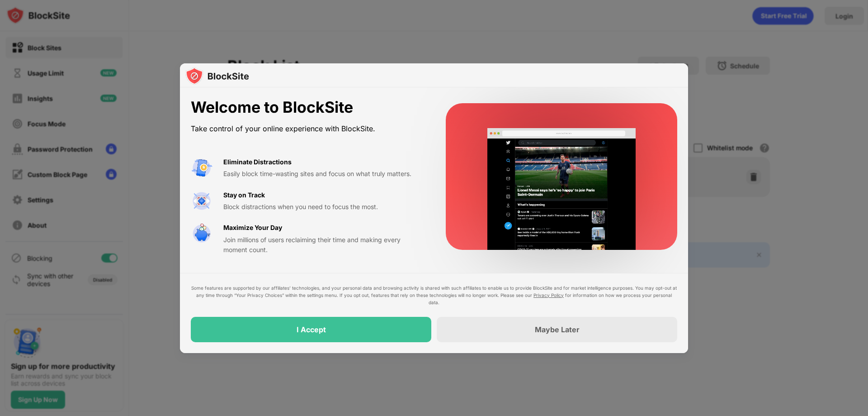 Image resolution: width=868 pixels, height=416 pixels. I want to click on div: Easily block time-wasting sites and focus on what truly matters., so click(324, 174).